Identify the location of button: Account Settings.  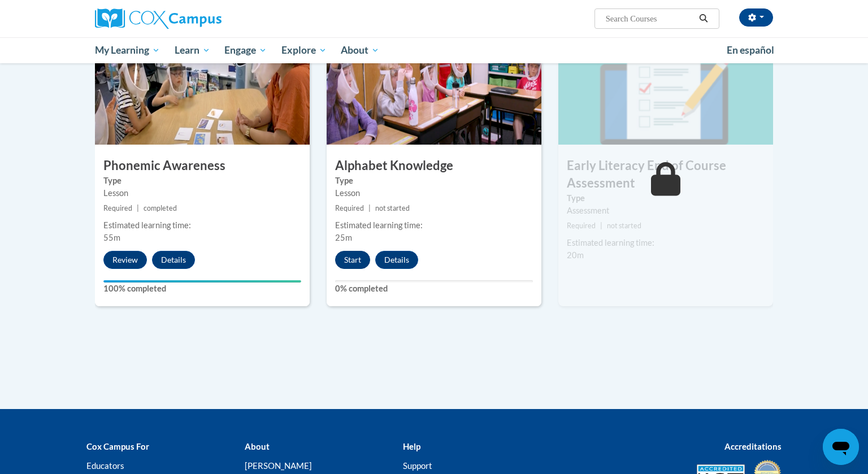
(756, 18).